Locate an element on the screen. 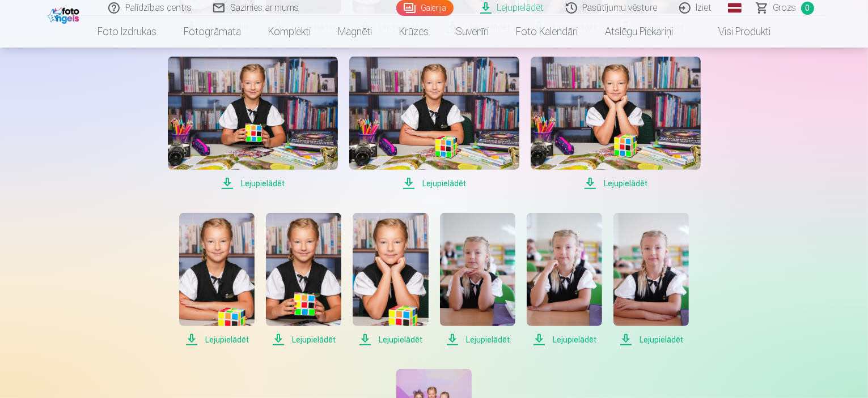  img: /fa1 is located at coordinates (65, 14).